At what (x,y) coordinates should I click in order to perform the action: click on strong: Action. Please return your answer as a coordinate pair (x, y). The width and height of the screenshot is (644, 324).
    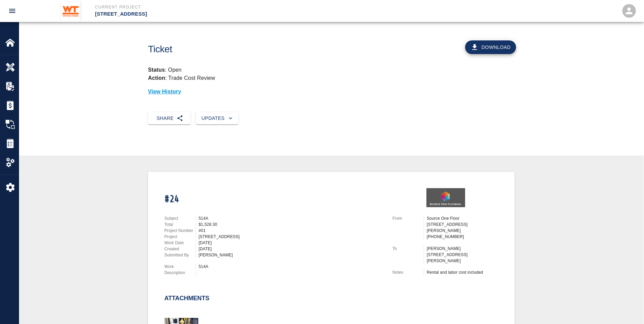
    Looking at the image, I should click on (156, 78).